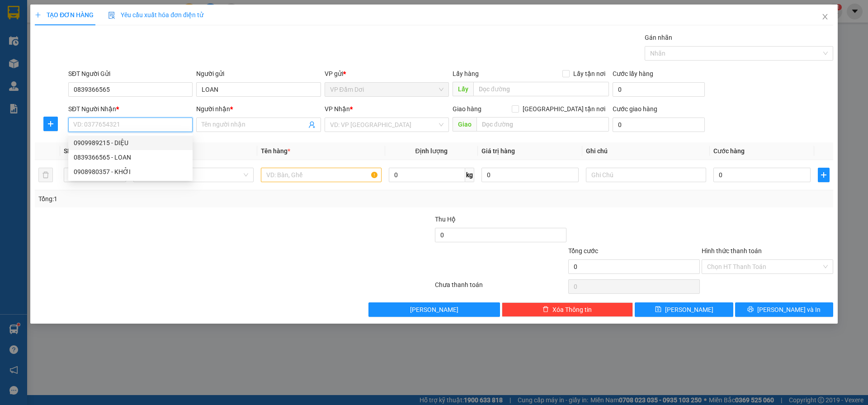 This screenshot has width=868, height=405. I want to click on span: Giá trị hàng, so click(498, 151).